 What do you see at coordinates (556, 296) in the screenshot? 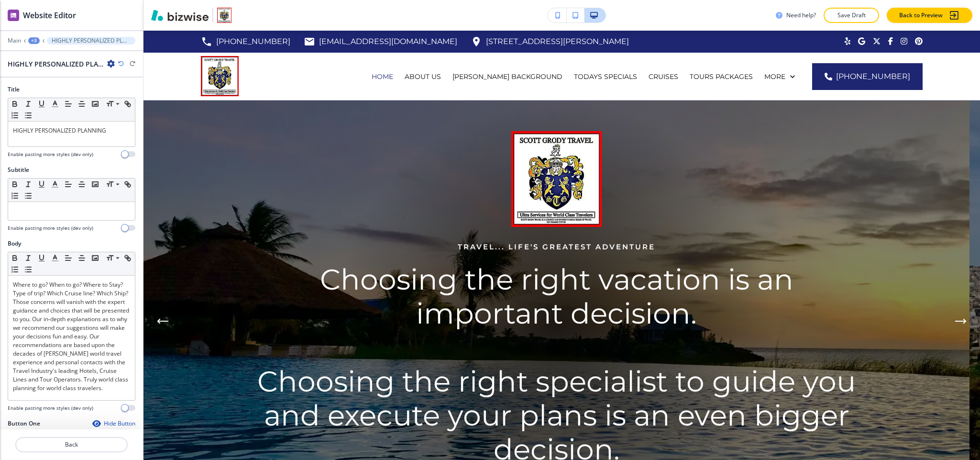
I see `p: Choosing the right vacation is an important decision.` at bounding box center [556, 296].